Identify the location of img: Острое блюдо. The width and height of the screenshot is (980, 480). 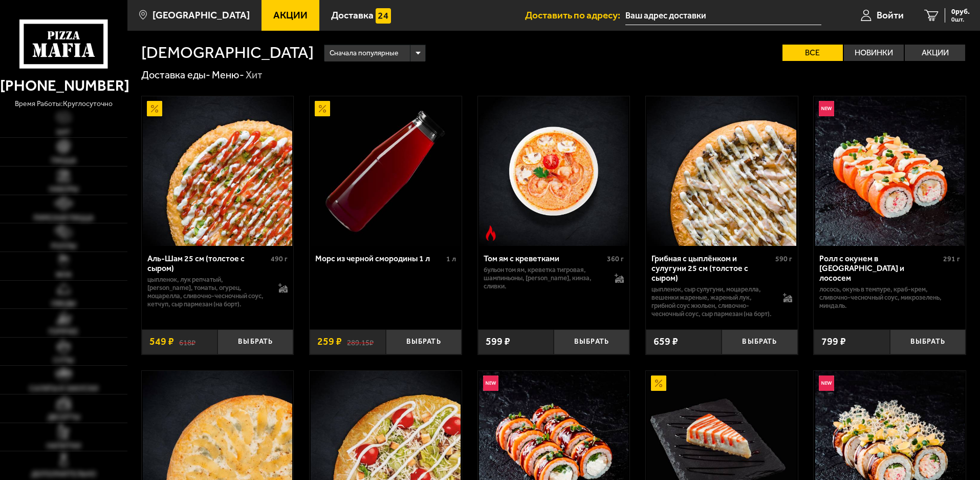
(491, 233).